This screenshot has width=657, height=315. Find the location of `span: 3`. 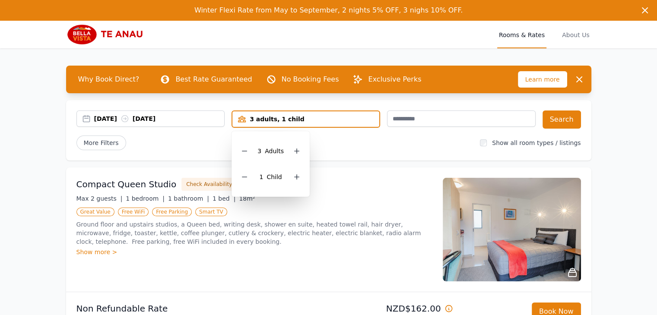

span: 3 is located at coordinates (259, 151).